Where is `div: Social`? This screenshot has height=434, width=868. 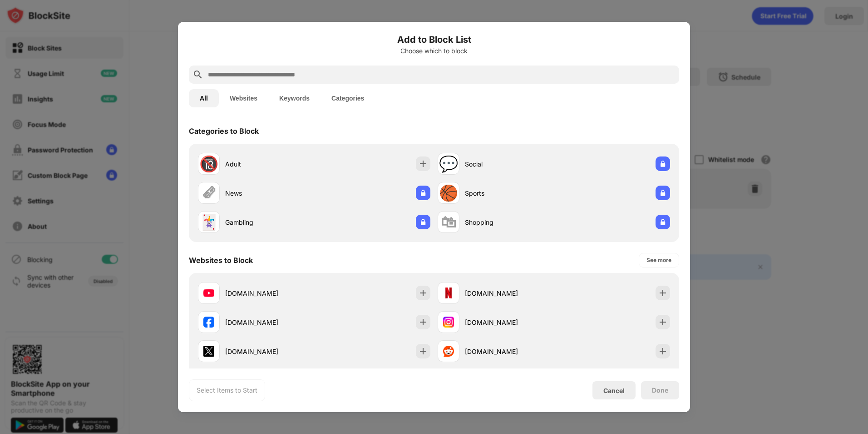 div: Social is located at coordinates (509, 163).